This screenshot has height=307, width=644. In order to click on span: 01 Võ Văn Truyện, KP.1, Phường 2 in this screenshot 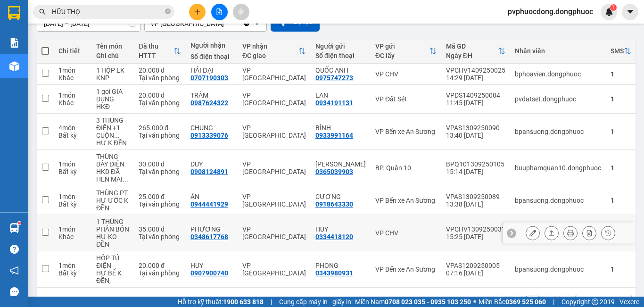, I will do `click(102, 34)`.